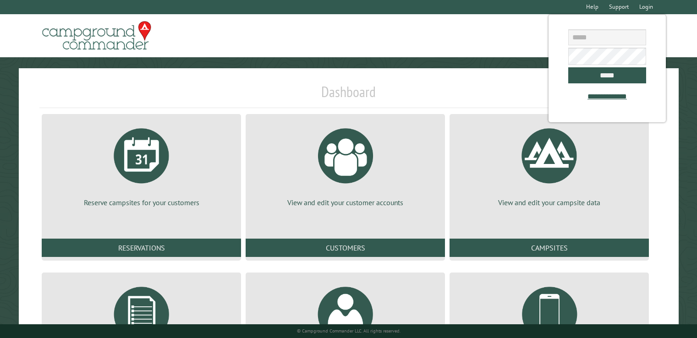 The height and width of the screenshot is (338, 697). Describe the element at coordinates (549, 164) in the screenshot. I see `a: View and edit your campsite data` at that location.